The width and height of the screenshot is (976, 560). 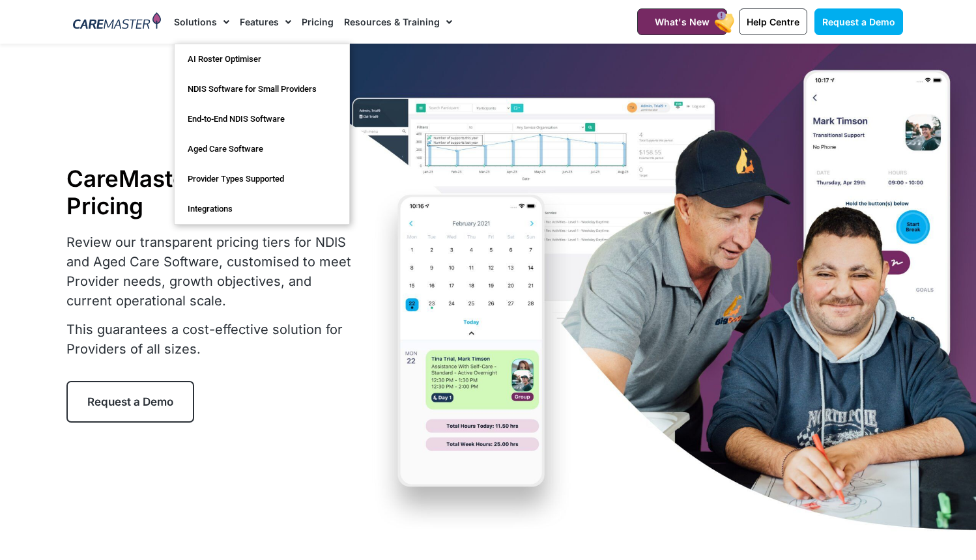 I want to click on a: Aged Care Software, so click(x=262, y=149).